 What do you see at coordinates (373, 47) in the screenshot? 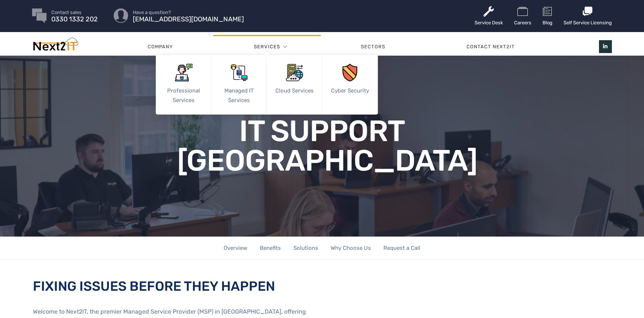
I see `a: Sectors` at bounding box center [373, 47].